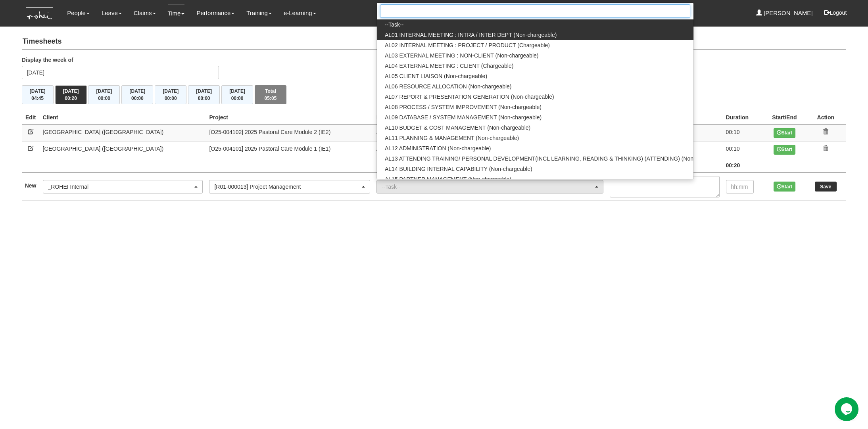 This screenshot has height=429, width=868. Describe the element at coordinates (448, 179) in the screenshot. I see `span: AL15 PARTNER MANAGEMENT (Non-chargeable)` at that location.